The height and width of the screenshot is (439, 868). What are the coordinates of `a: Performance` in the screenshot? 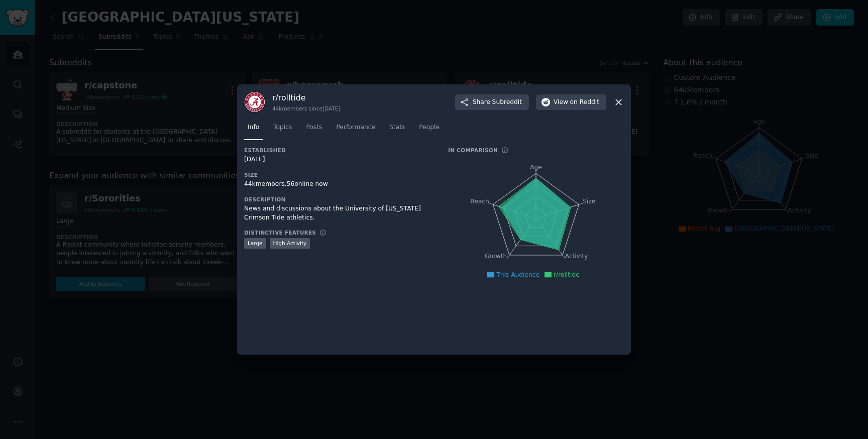 It's located at (356, 130).